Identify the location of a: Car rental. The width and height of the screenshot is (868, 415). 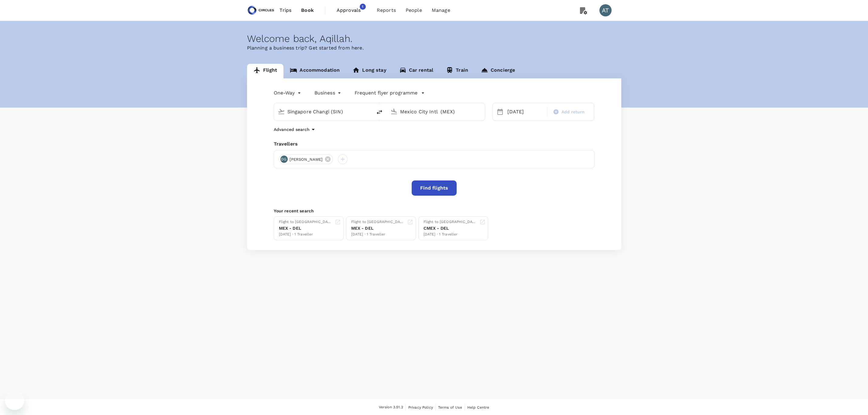
(416, 71).